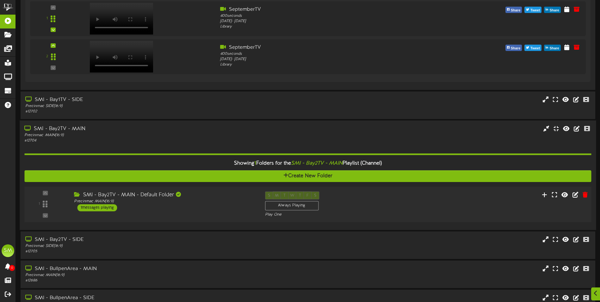 This screenshot has width=600, height=302. What do you see at coordinates (140, 100) in the screenshot?
I see `div: SMI - Bay1TV - SIDE` at bounding box center [140, 100].